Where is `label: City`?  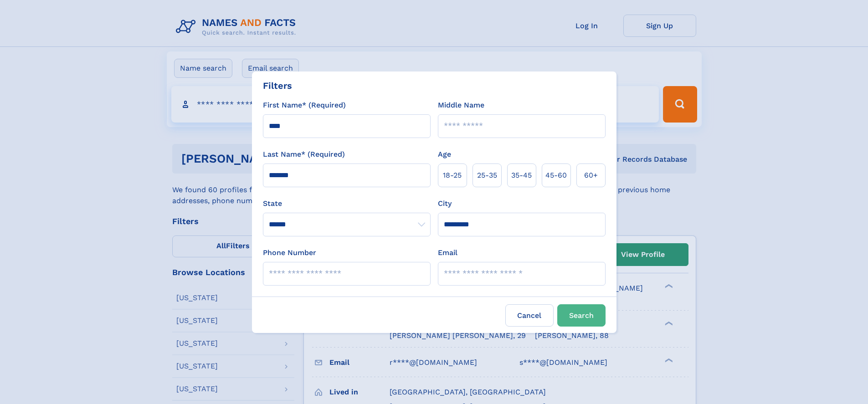
label: City is located at coordinates (444, 204).